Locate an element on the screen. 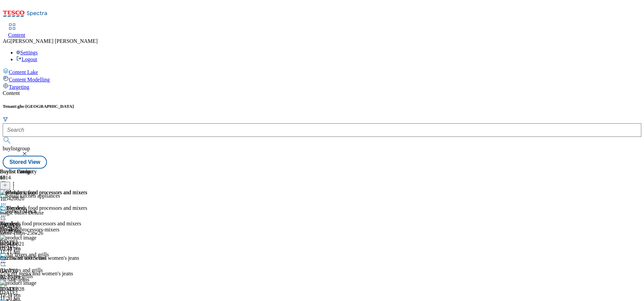 This screenshot has height=301, width=644. a: Settings is located at coordinates (27, 52).